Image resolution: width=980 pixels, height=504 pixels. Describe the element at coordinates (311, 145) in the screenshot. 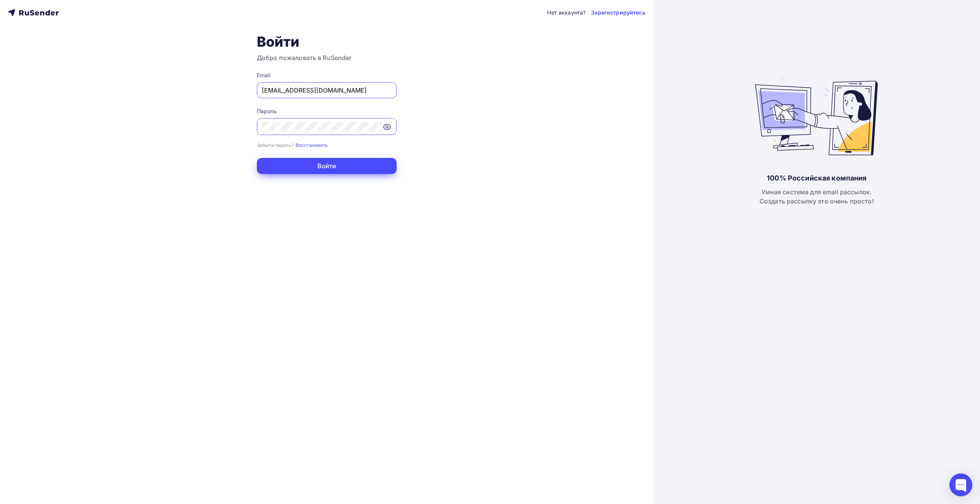

I see `a: Восстановить` at that location.